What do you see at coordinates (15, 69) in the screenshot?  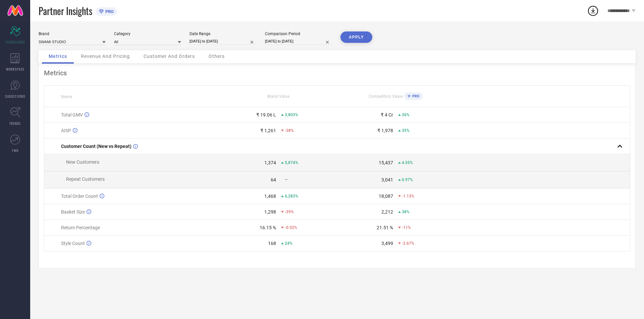 I see `span: WORKSPACE` at bounding box center [15, 69].